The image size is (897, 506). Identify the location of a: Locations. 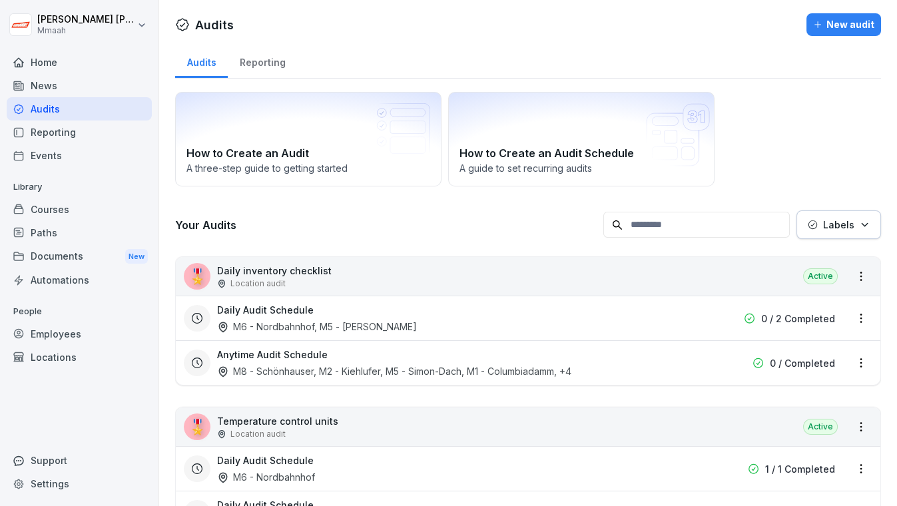
(79, 357).